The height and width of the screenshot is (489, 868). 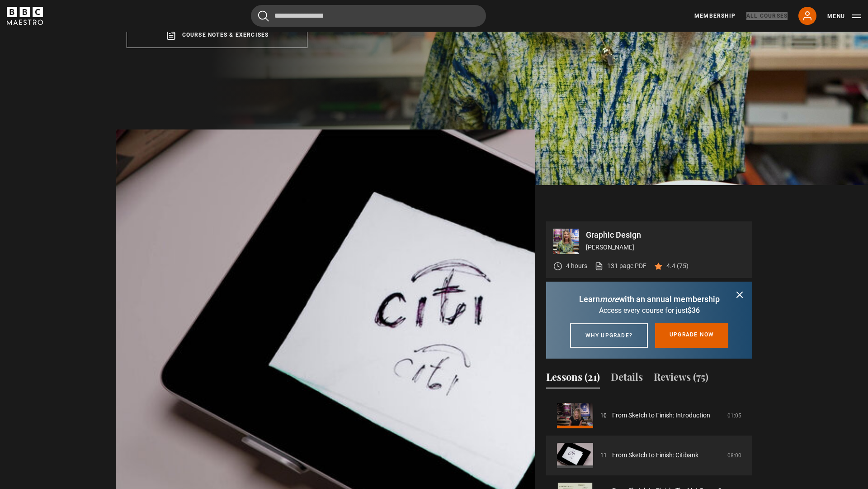 What do you see at coordinates (25, 16) in the screenshot?
I see `a: BBC Maestro` at bounding box center [25, 16].